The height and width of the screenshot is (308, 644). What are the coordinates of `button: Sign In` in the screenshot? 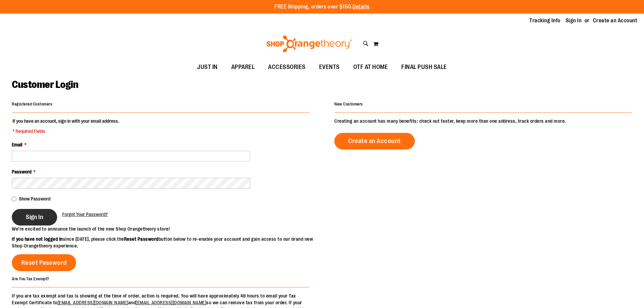 It's located at (34, 217).